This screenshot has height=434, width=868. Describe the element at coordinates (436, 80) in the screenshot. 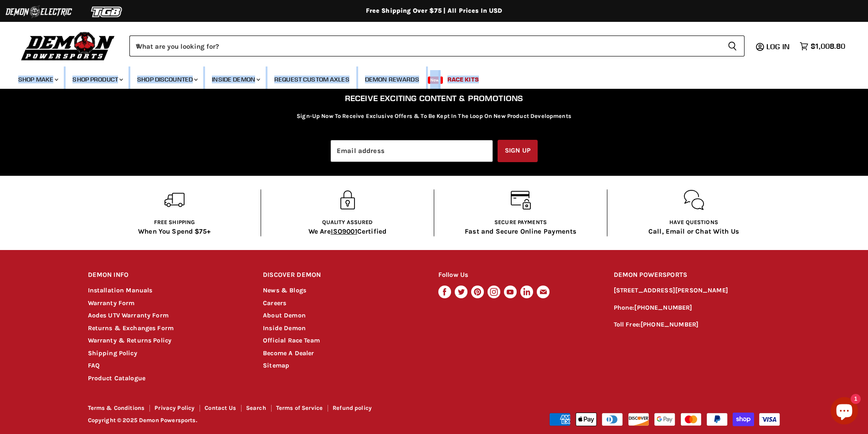

I see `span: New!` at that location.